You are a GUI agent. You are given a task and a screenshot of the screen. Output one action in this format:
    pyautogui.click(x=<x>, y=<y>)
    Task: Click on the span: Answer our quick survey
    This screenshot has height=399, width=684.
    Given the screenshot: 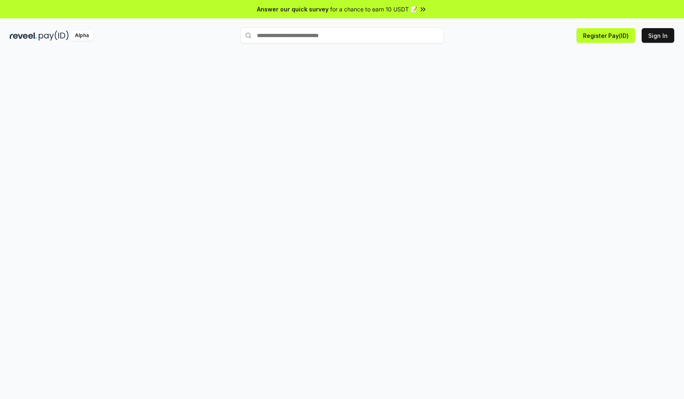 What is the action you would take?
    pyautogui.click(x=293, y=9)
    